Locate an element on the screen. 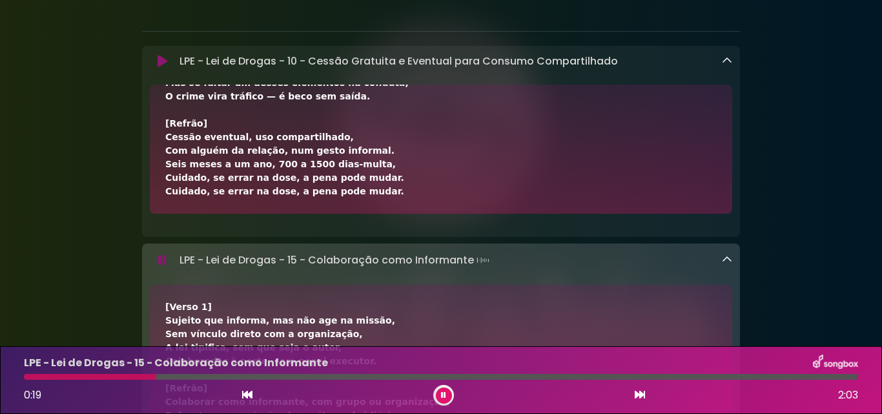 This screenshot has width=882, height=414. span: 0:19 is located at coordinates (32, 395).